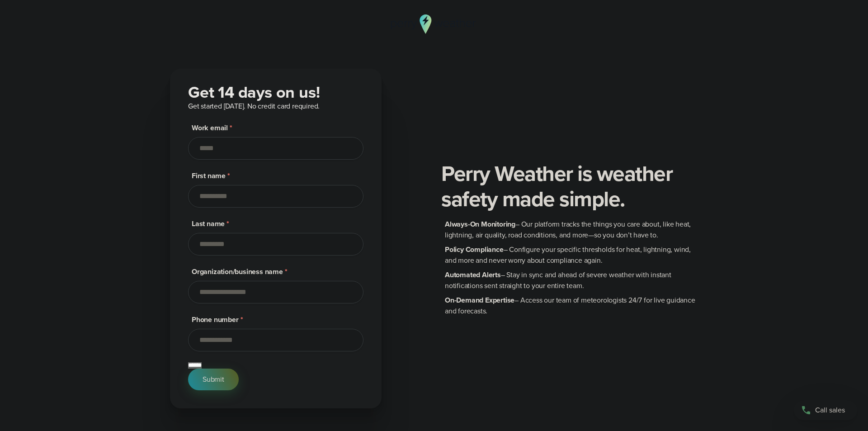 This screenshot has height=431, width=868. I want to click on span: Phone number, so click(215, 319).